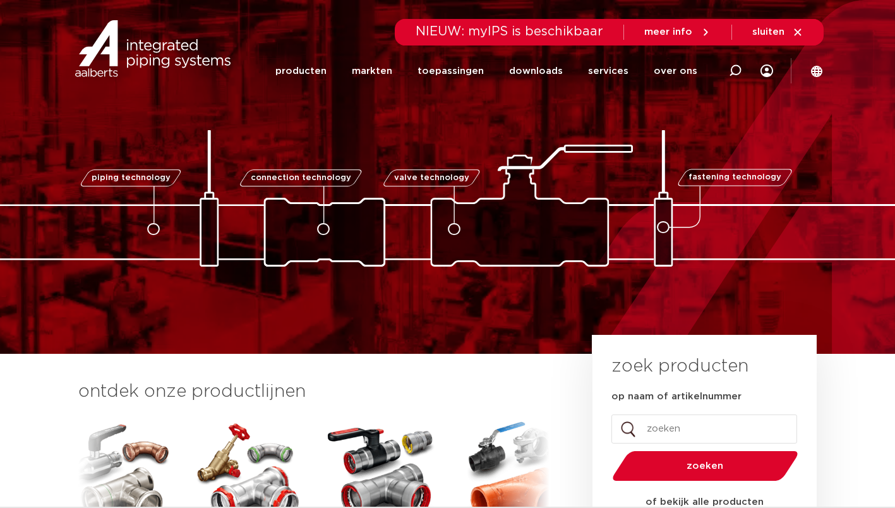 The image size is (895, 508). Describe the element at coordinates (676, 397) in the screenshot. I see `label: op naam of artikelnummer` at that location.